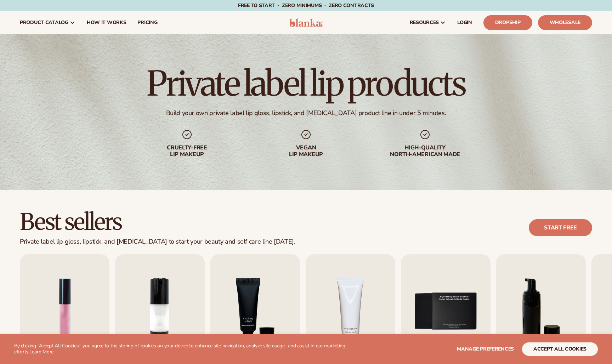  Describe the element at coordinates (306, 151) in the screenshot. I see `div: Vegan lip makeup` at that location.